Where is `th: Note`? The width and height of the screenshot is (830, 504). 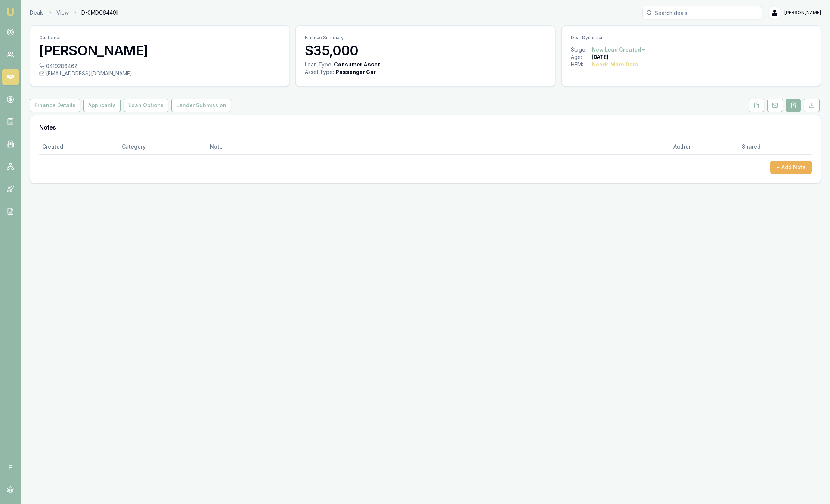
th: Note is located at coordinates (438, 147).